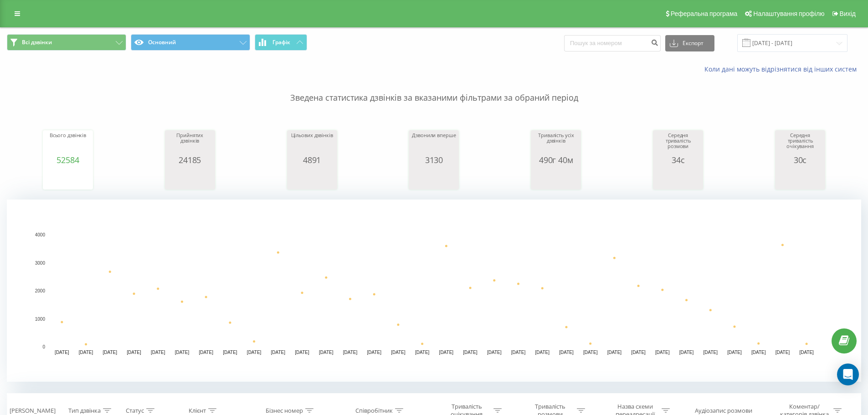 The height and width of the screenshot is (415, 868). Describe the element at coordinates (40, 234) in the screenshot. I see `text: 4000` at that location.